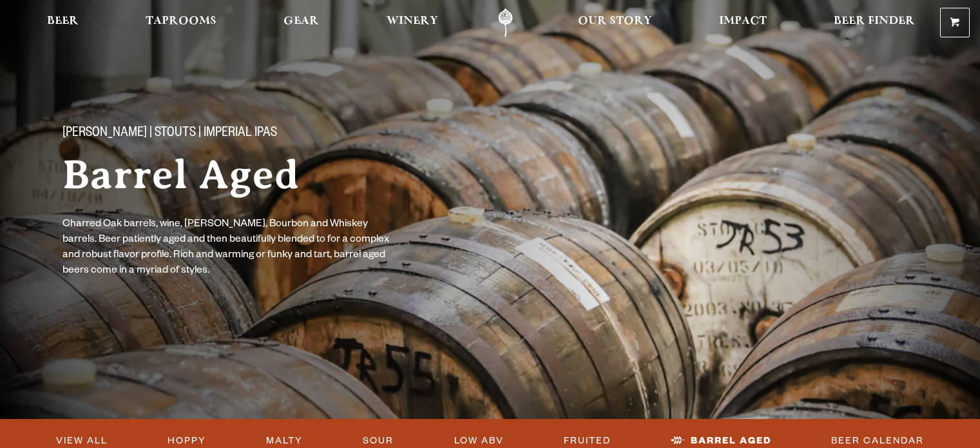 This screenshot has height=448, width=980. What do you see at coordinates (615, 21) in the screenshot?
I see `span: Our Story` at bounding box center [615, 21].